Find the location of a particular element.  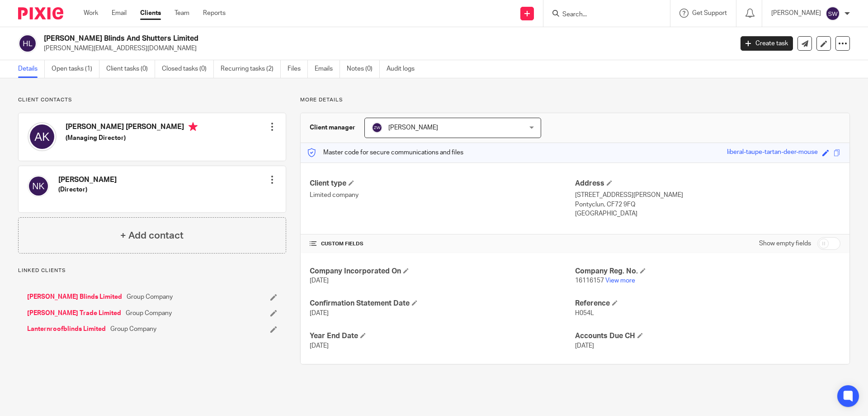

a: Team is located at coordinates (182, 13).